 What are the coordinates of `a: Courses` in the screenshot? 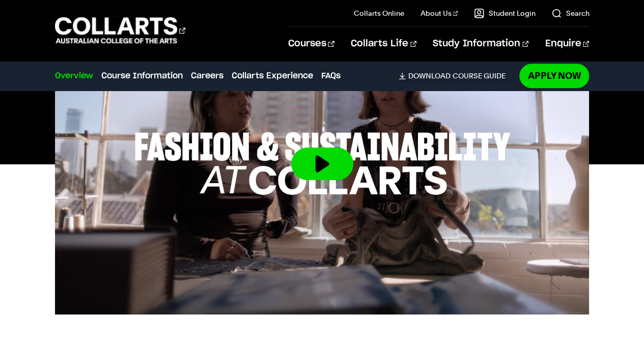 It's located at (311, 44).